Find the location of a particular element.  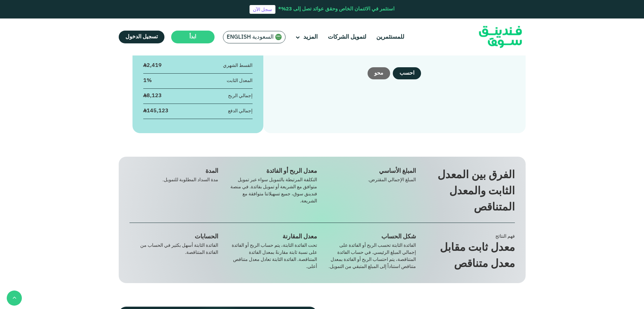

div: المبلغ الأساسي is located at coordinates (371, 171).